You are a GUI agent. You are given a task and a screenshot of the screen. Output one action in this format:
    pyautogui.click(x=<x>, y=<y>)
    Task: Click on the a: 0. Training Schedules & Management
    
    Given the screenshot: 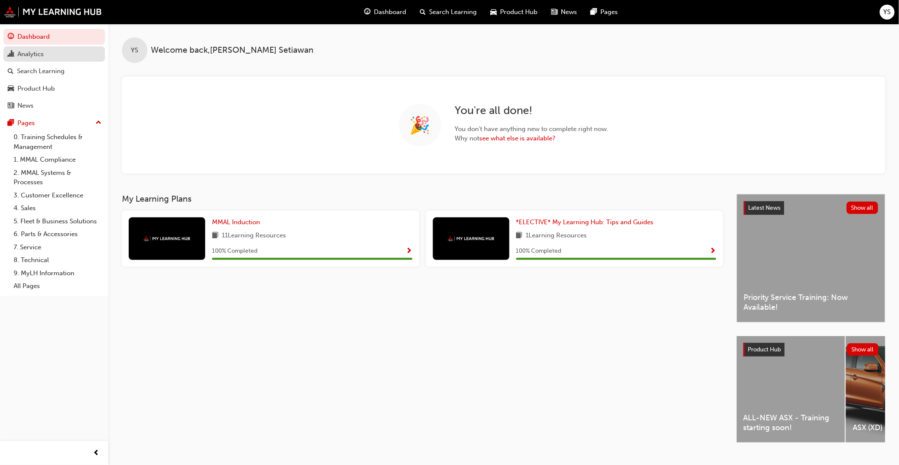 What is the action you would take?
    pyautogui.click(x=57, y=142)
    